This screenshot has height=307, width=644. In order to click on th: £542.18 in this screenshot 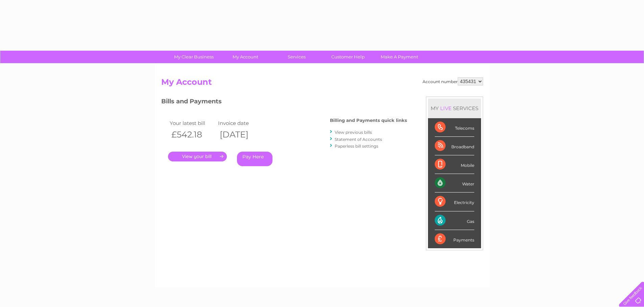, I will do `click(192, 135)`.